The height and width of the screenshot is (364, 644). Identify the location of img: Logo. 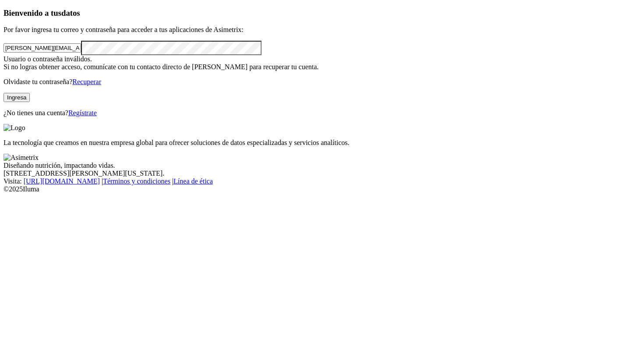
(14, 128).